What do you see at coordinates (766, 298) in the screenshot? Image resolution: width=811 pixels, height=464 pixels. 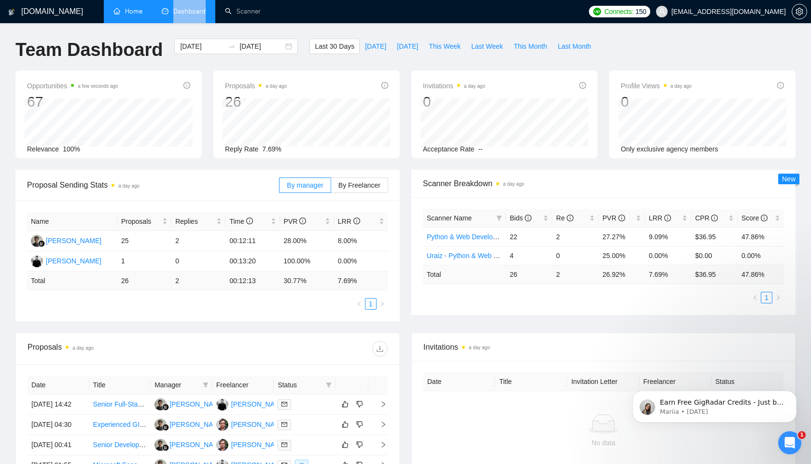 I see `a: 1` at bounding box center [766, 298].